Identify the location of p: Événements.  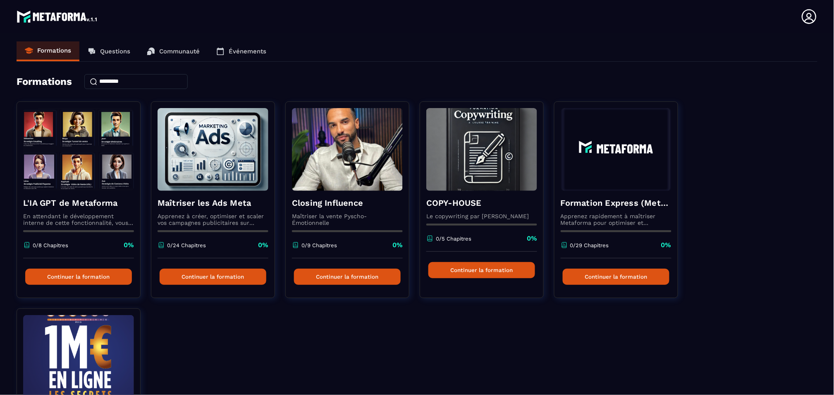
(247, 51).